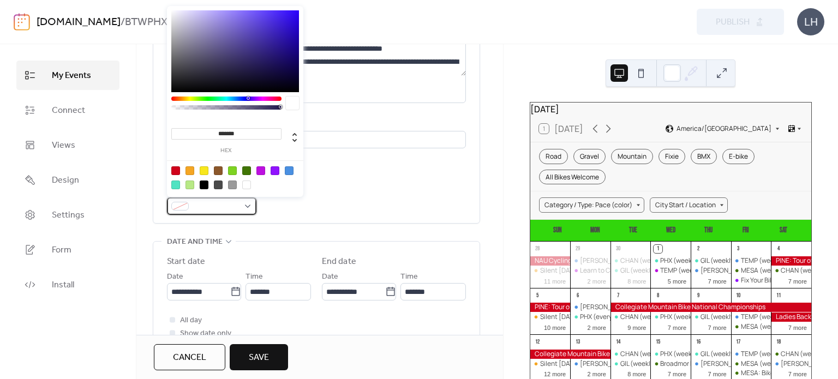 This screenshot has height=379, width=838. Describe the element at coordinates (22, 22) in the screenshot. I see `img: logo` at that location.